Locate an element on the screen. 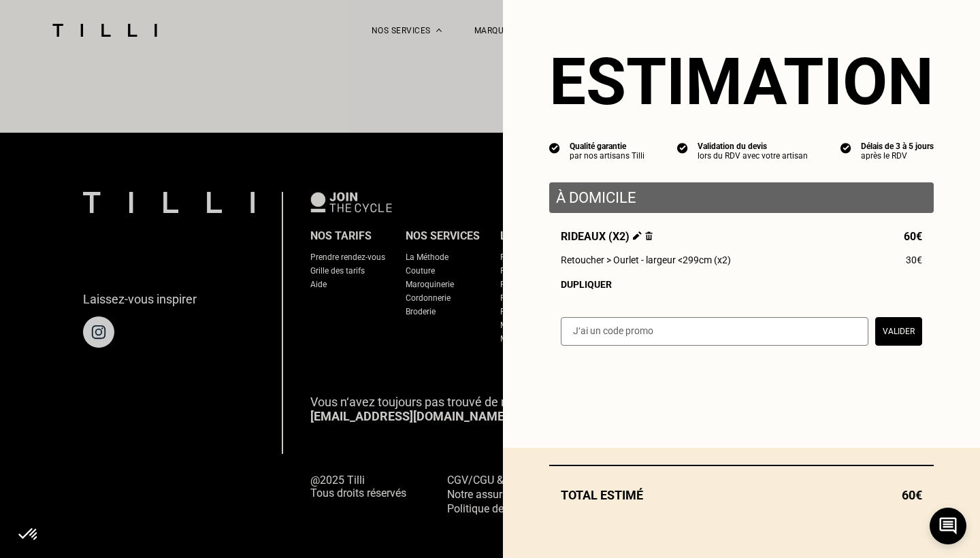 The width and height of the screenshot is (980, 558). span: Retoucher > Ourlet - largeur <299cm (x2) is located at coordinates (646, 260).